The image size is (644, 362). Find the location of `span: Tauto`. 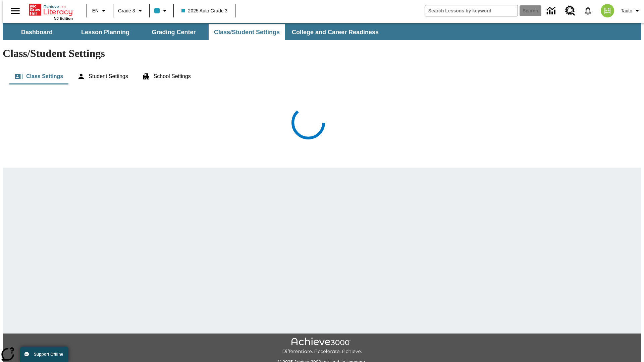

span: Tauto is located at coordinates (627, 10).